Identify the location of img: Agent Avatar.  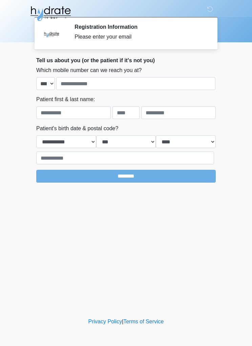
(51, 34).